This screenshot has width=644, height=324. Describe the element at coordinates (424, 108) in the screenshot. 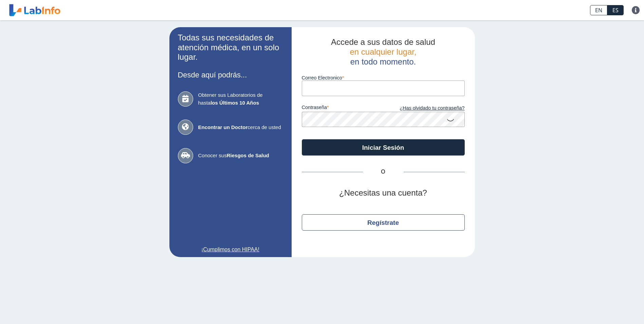

I see `a: ¿Has olvidado tu contraseña?` at that location.